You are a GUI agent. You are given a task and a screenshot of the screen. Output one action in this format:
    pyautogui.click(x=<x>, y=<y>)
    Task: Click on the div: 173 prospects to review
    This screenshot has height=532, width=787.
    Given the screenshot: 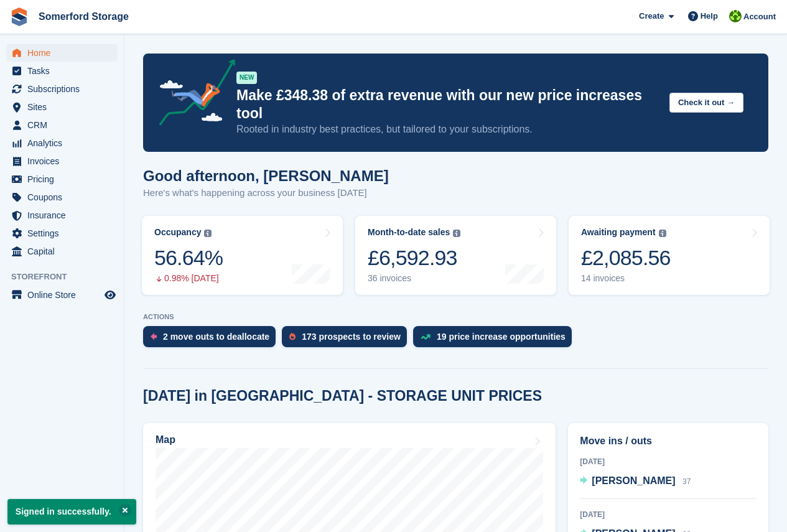 What is the action you would take?
    pyautogui.click(x=351, y=337)
    